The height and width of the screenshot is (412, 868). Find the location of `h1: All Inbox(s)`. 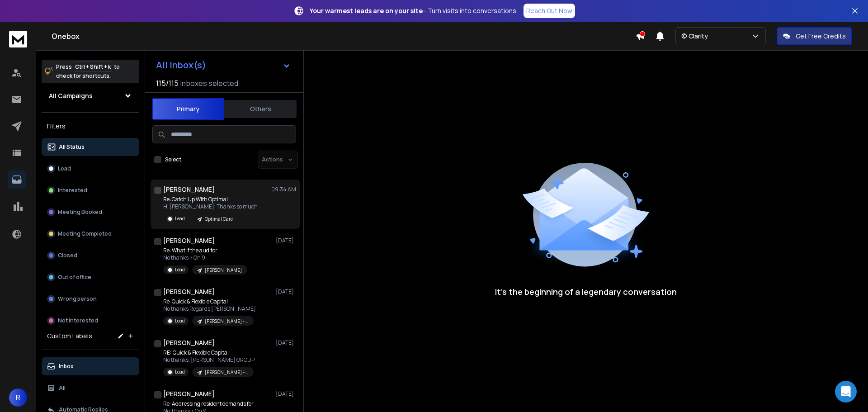

h1: All Inbox(s) is located at coordinates (181, 65).